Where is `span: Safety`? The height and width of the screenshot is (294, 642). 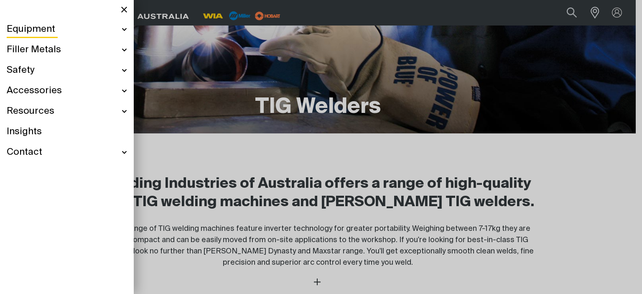
span: Safety is located at coordinates (20, 70).